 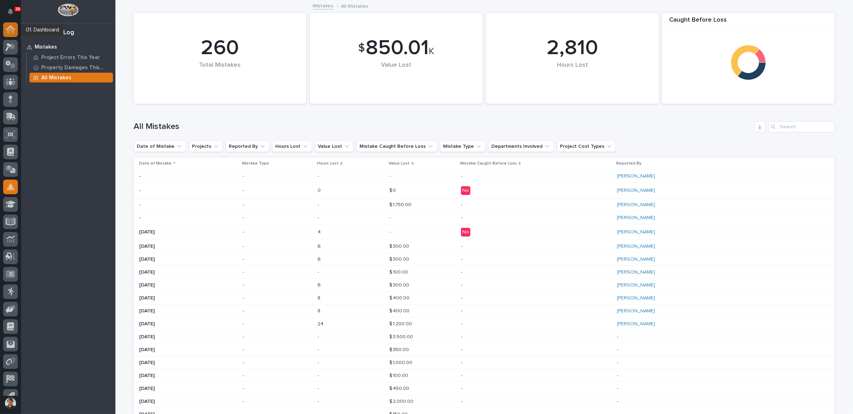 What do you see at coordinates (76, 68) in the screenshot?
I see `p: Property Damages This Year` at bounding box center [76, 68].